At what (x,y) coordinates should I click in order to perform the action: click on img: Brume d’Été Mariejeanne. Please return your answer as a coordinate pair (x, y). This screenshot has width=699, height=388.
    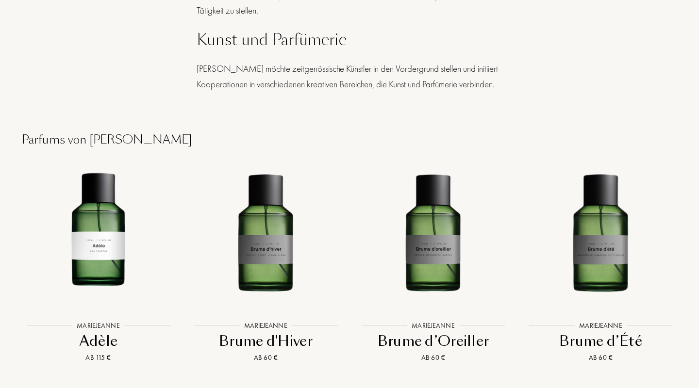
    Looking at the image, I should click on (600, 234).